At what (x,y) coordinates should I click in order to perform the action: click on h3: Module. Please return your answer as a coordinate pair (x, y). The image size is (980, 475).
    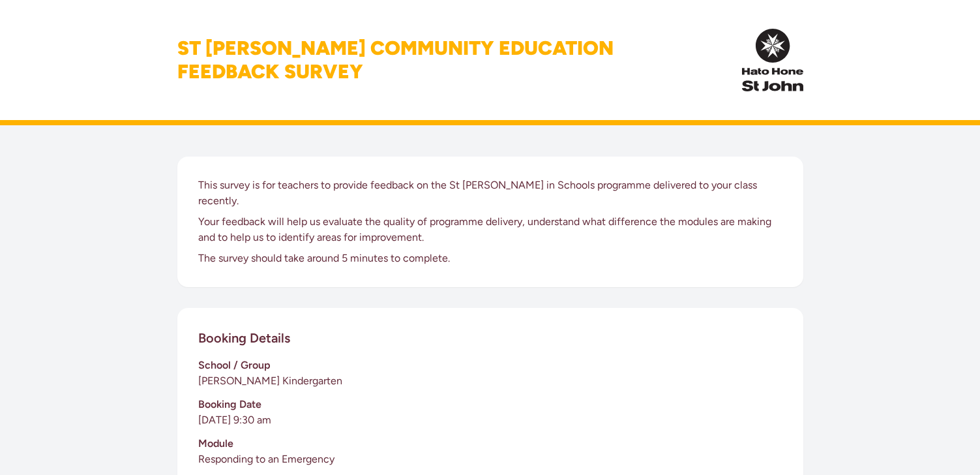
    Looking at the image, I should click on (490, 444).